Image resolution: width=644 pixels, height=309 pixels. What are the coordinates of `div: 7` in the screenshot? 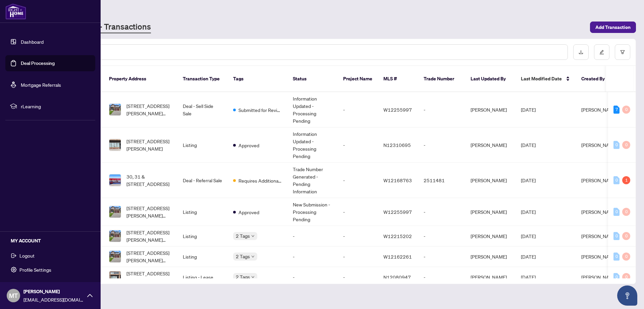 It's located at (617, 110).